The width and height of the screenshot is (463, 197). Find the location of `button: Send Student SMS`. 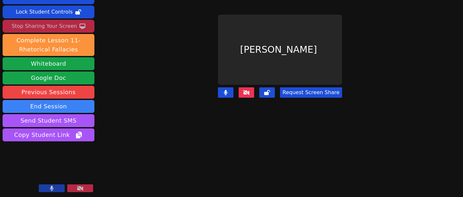

button: Send Student SMS is located at coordinates (48, 121).